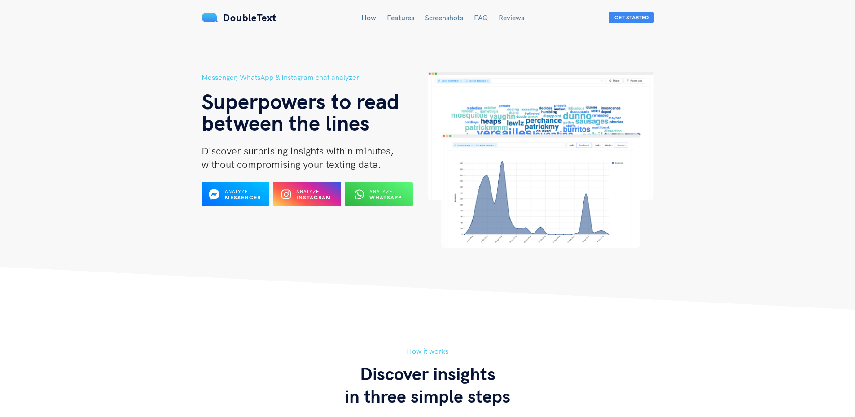  I want to click on a: Analyze Messenger, so click(236, 197).